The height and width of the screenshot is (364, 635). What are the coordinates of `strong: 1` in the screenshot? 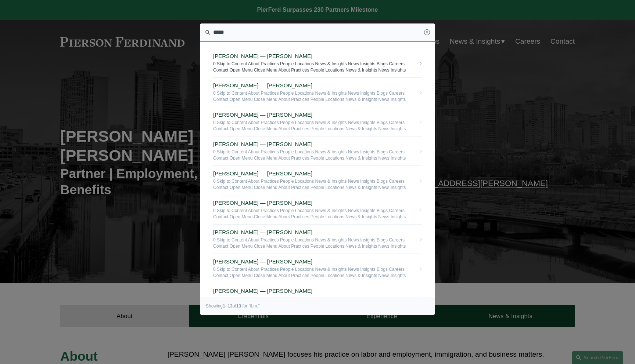 It's located at (224, 306).